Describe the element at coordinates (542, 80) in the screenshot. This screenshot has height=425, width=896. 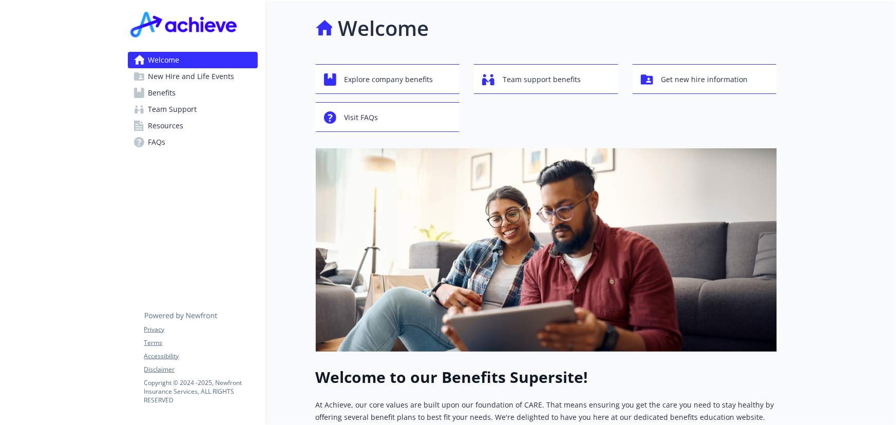
I see `span: Team support benefits` at that location.